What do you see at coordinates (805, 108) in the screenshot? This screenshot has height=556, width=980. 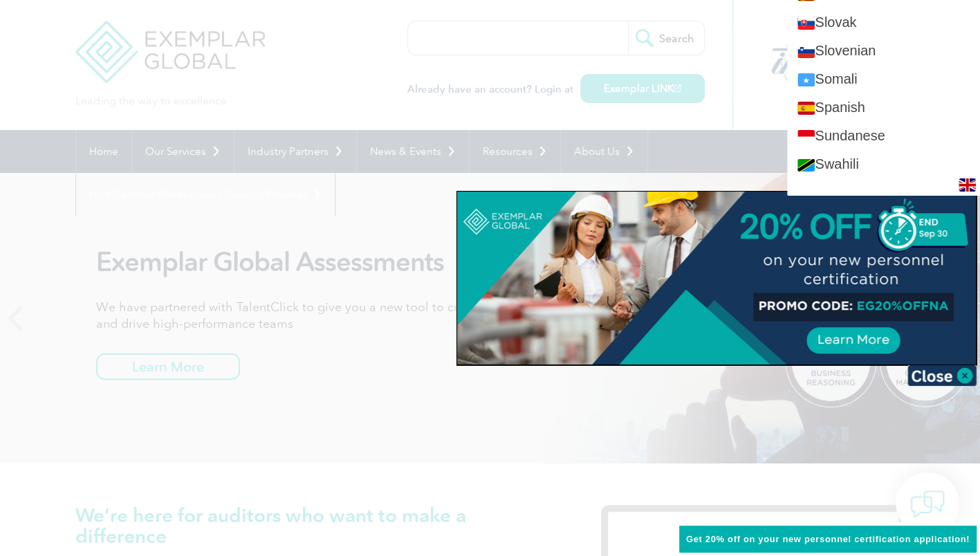 I see `img: es` at bounding box center [805, 108].